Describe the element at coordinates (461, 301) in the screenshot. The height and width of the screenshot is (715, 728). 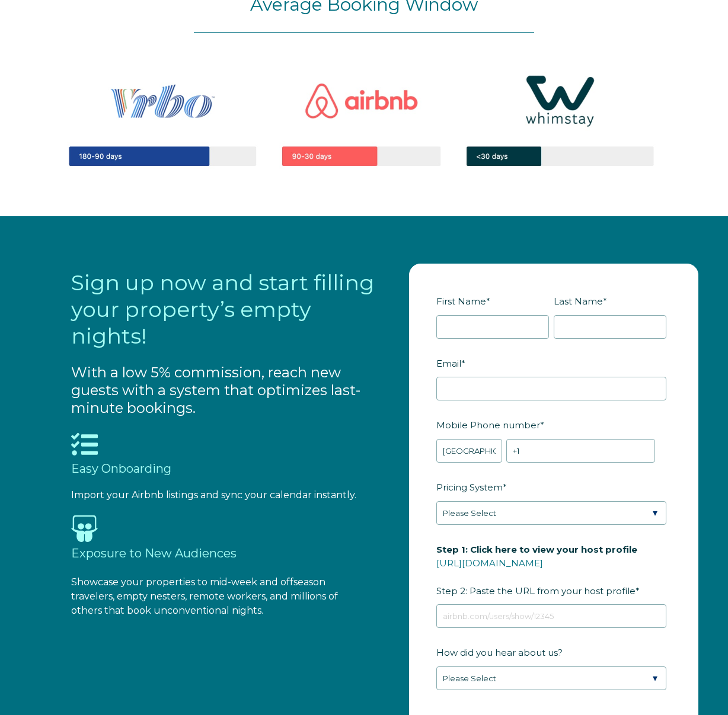
I see `span: First Name` at that location.